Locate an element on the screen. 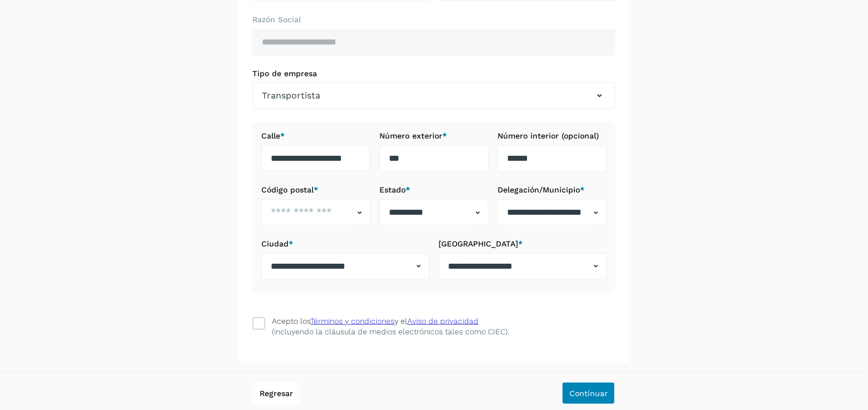  label: Número interior (opcional) is located at coordinates (552, 136).